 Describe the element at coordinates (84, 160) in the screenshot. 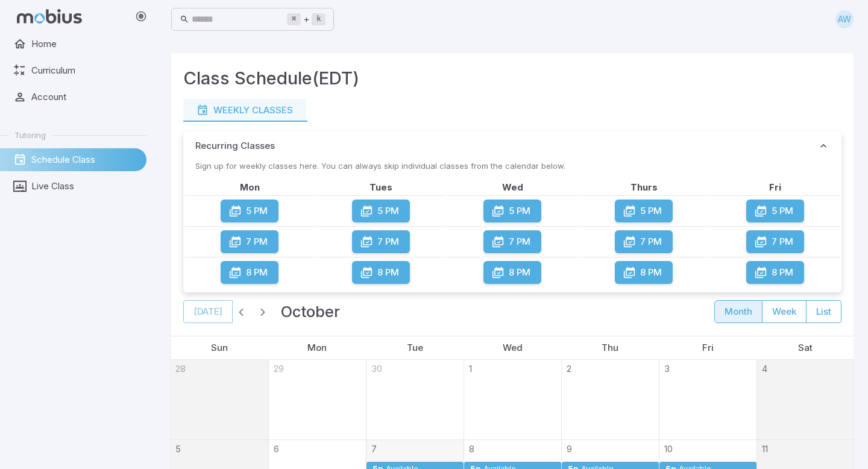

I see `span: Schedule Class` at that location.